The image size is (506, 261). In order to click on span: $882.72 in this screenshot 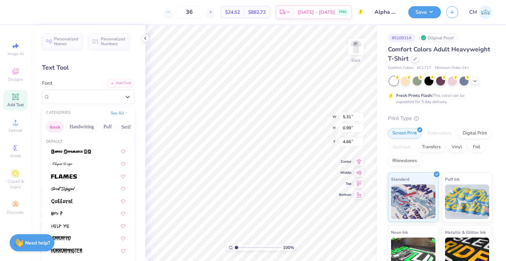, I will do `click(257, 12)`.